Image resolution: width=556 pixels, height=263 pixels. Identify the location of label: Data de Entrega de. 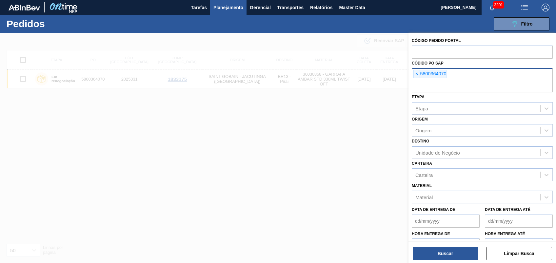
(433, 210).